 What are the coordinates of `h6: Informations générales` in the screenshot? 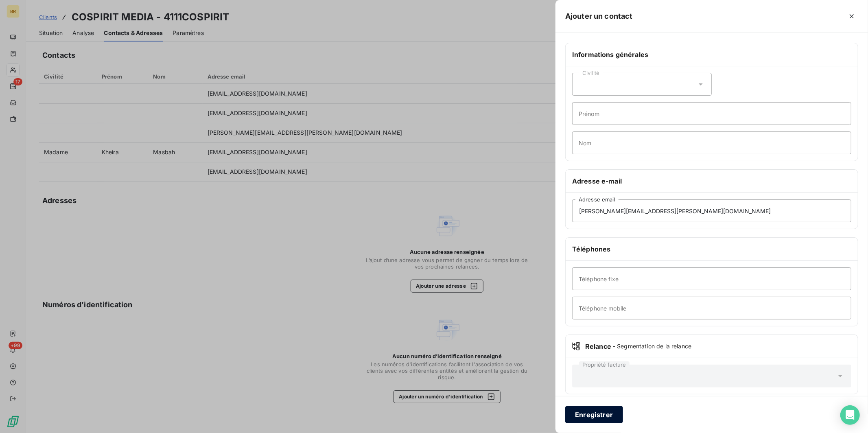 It's located at (711, 55).